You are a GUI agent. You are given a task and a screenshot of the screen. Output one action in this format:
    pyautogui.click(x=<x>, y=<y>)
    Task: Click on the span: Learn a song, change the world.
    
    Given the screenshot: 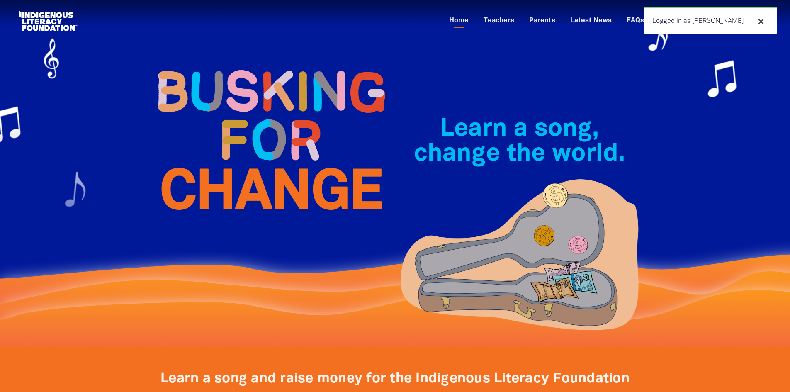 What is the action you would take?
    pyautogui.click(x=519, y=141)
    